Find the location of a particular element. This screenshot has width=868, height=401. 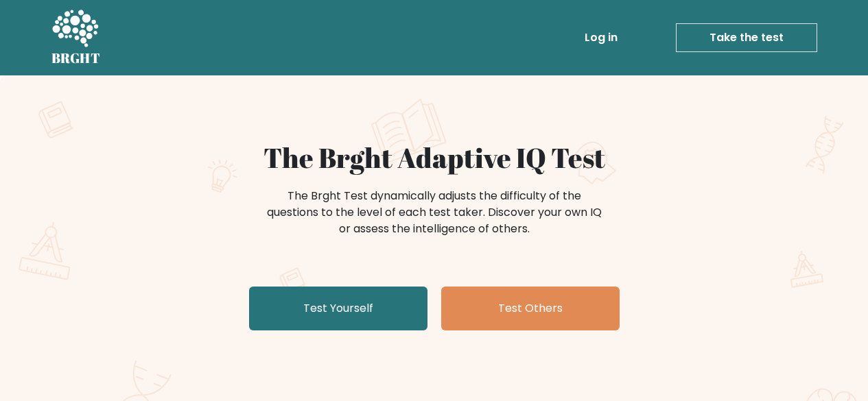

a: BRGHT is located at coordinates (76, 38).